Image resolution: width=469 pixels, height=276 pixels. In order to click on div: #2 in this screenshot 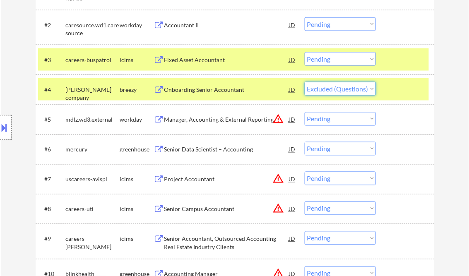, I will do `click(52, 25)`.